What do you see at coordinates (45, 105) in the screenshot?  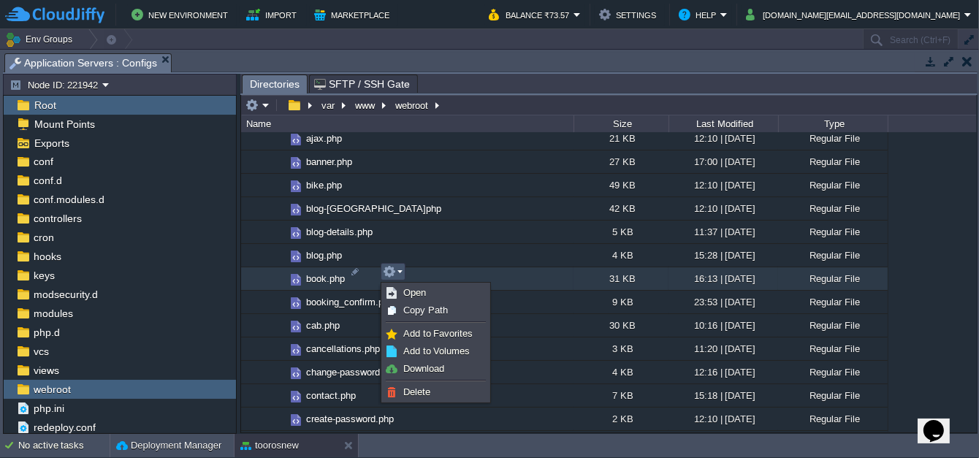 I see `a: Root` at bounding box center [45, 105].